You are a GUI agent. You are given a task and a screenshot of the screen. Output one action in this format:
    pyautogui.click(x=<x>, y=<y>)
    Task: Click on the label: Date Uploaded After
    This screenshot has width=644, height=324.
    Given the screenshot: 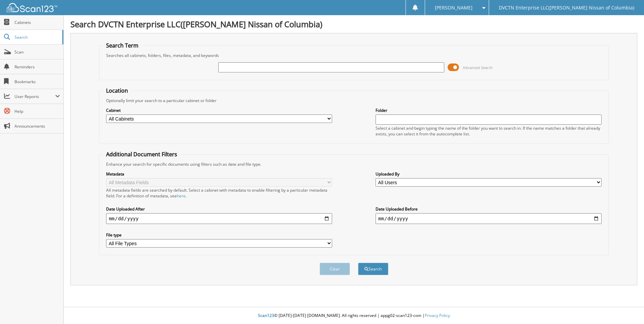 What is the action you would take?
    pyautogui.click(x=219, y=209)
    